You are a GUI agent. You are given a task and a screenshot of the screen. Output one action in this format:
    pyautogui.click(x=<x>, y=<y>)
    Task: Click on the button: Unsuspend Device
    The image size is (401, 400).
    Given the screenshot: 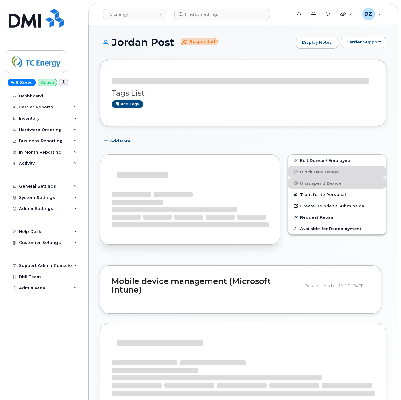 What is the action you would take?
    pyautogui.click(x=337, y=183)
    